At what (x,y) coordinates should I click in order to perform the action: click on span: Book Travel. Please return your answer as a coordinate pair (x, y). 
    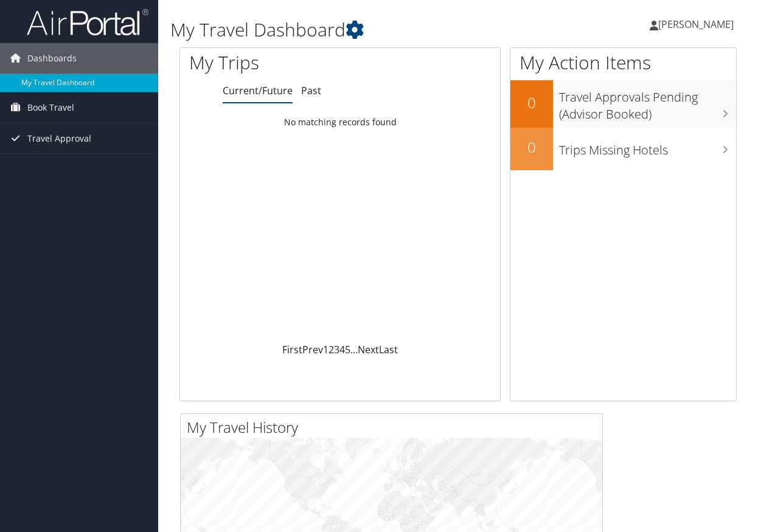
    Looking at the image, I should click on (51, 108).